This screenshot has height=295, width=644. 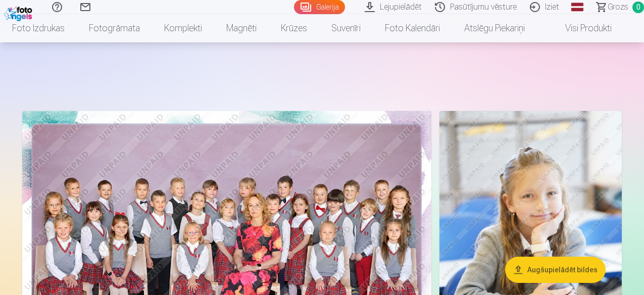 What do you see at coordinates (294, 28) in the screenshot?
I see `a: Krūzes` at bounding box center [294, 28].